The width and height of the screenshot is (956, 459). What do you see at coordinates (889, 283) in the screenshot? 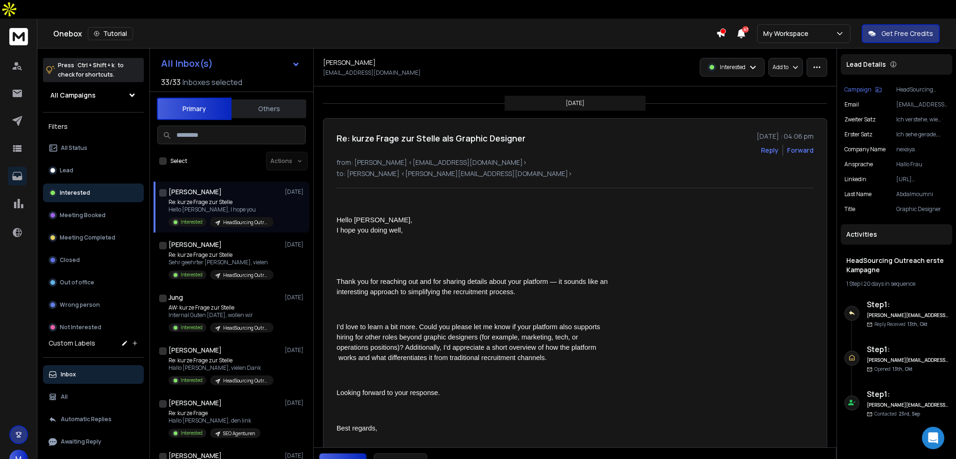
I see `span: 20 days in sequence` at bounding box center [889, 283].